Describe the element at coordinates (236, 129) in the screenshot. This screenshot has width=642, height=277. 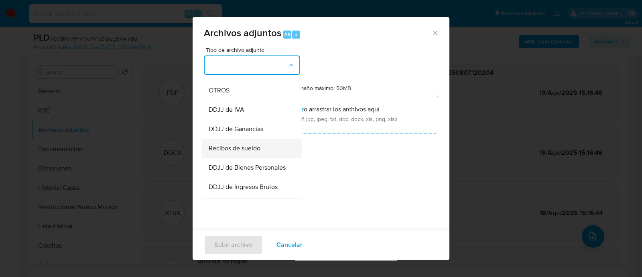
I see `span: DDJJ de Ganancias` at that location.